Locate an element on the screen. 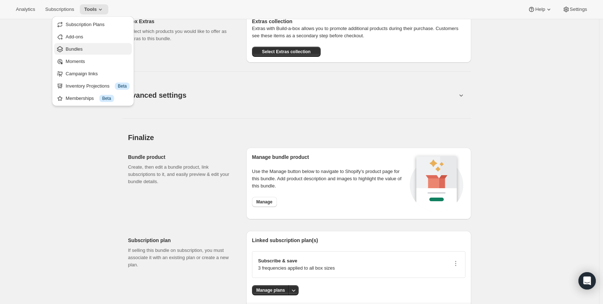 This screenshot has height=304, width=603. button: More actions is located at coordinates (294, 290).